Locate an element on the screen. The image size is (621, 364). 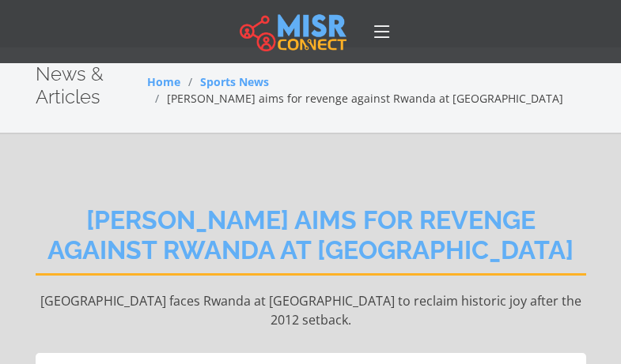
img: main.misr_connect is located at coordinates (293, 31).